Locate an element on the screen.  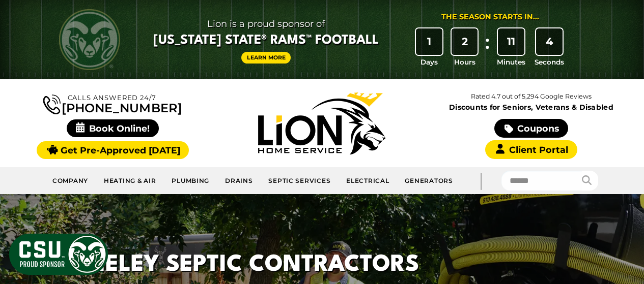
a: Learn More is located at coordinates (267, 57).